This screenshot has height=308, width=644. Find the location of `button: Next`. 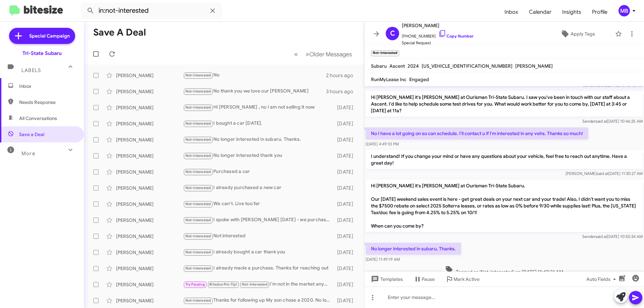

button: Next is located at coordinates (329, 54).